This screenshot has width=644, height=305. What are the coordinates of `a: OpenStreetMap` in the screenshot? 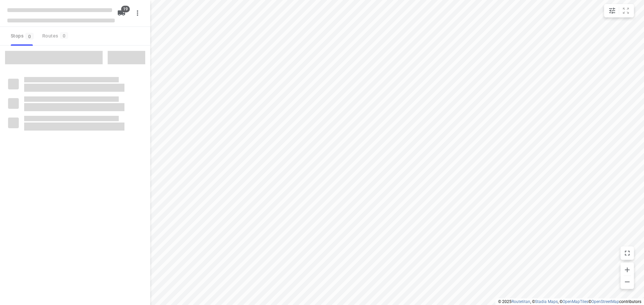 It's located at (605, 302).